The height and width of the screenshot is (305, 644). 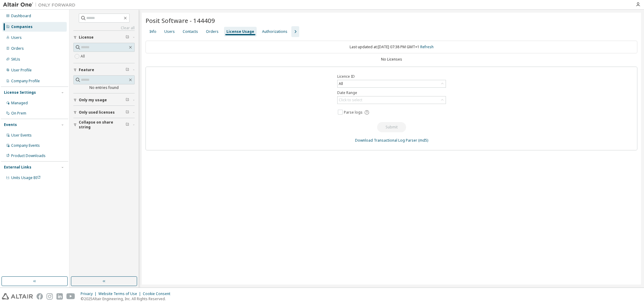 I want to click on div: Managed, so click(x=19, y=103).